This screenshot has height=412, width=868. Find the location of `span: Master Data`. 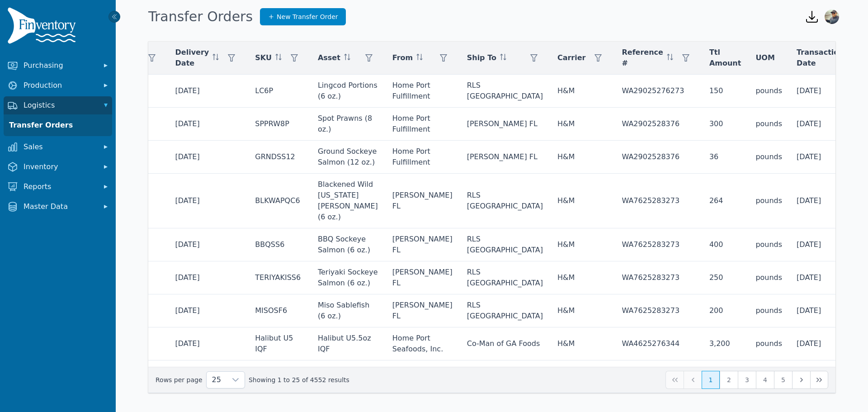

span: Master Data is located at coordinates (59, 207).